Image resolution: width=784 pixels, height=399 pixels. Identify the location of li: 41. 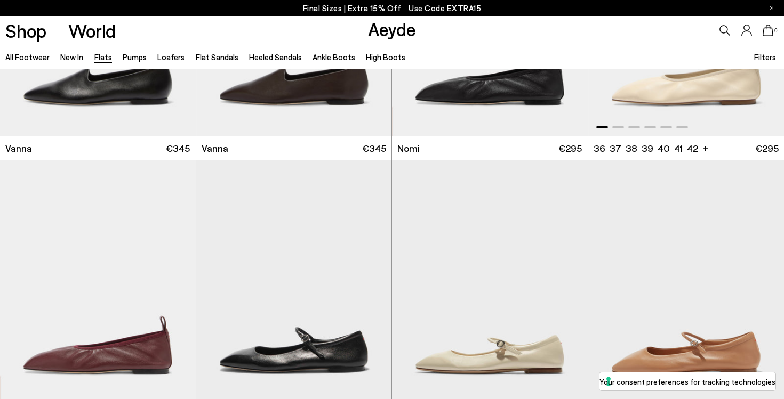
(678, 148).